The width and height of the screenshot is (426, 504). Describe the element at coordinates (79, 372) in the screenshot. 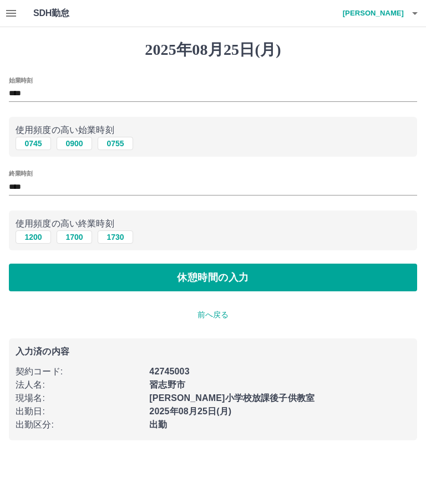

I see `p: 契約コード :` at that location.